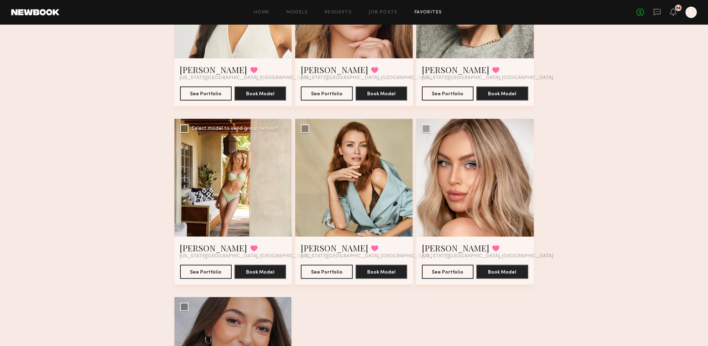  What do you see at coordinates (262, 12) in the screenshot?
I see `a: Home` at bounding box center [262, 12].